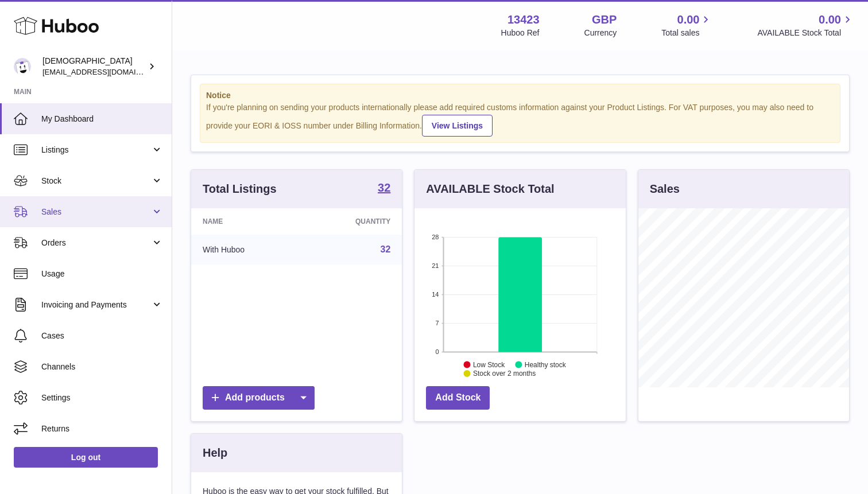 The height and width of the screenshot is (494, 868). What do you see at coordinates (687, 26) in the screenshot?
I see `a: 0.00 Total sales` at bounding box center [687, 26].